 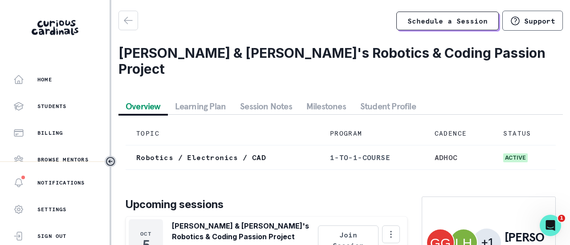 What do you see at coordinates (540, 21) in the screenshot?
I see `p: Support` at bounding box center [540, 21].